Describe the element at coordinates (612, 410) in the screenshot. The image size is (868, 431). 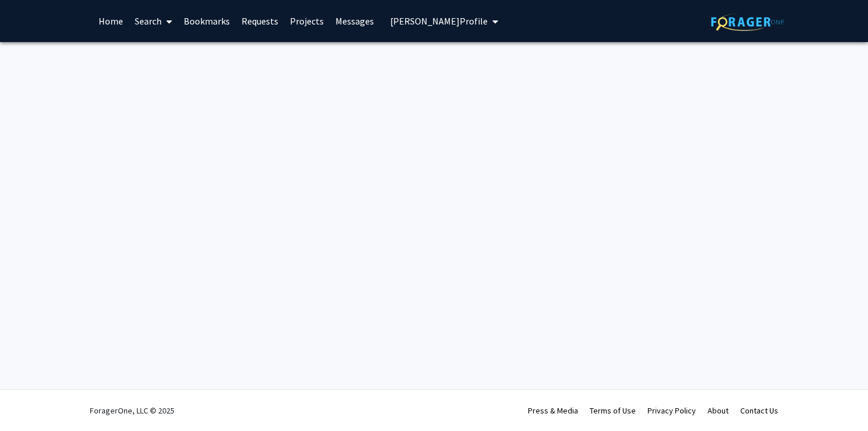
I see `a: Terms of Use` at that location.